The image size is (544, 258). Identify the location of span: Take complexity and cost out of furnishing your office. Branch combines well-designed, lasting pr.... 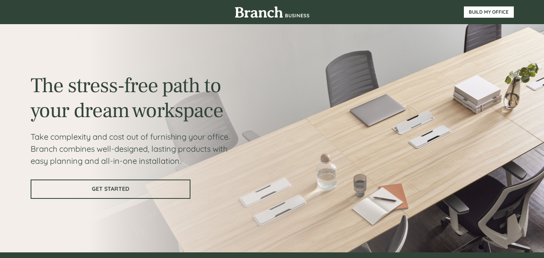
(130, 149).